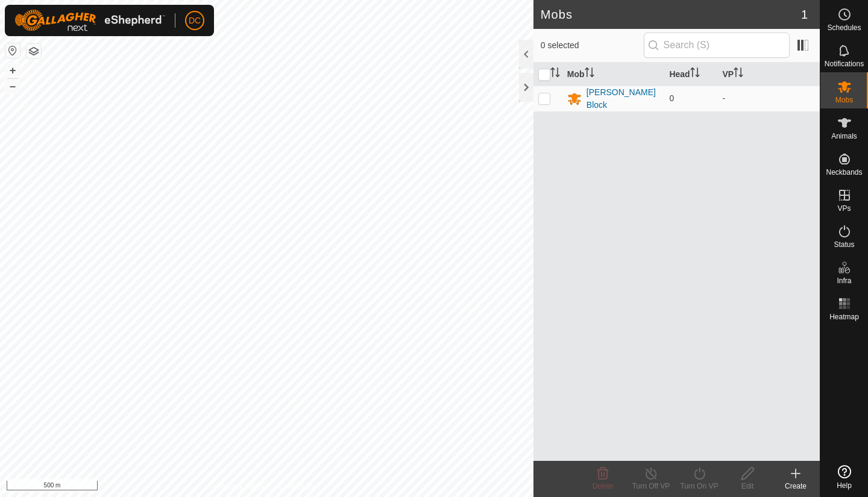 Image resolution: width=868 pixels, height=497 pixels. I want to click on span: 0, so click(671, 98).